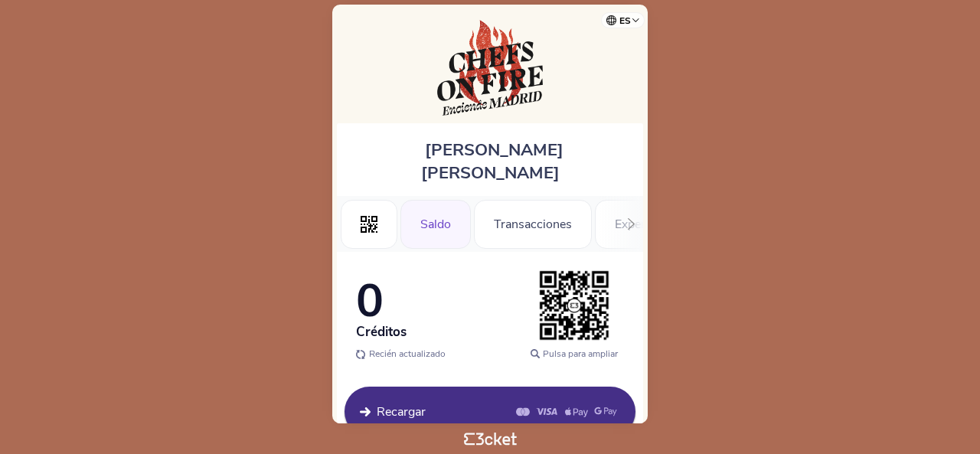 The width and height of the screenshot is (980, 454). Describe the element at coordinates (401, 412) in the screenshot. I see `span: Recargar` at that location.